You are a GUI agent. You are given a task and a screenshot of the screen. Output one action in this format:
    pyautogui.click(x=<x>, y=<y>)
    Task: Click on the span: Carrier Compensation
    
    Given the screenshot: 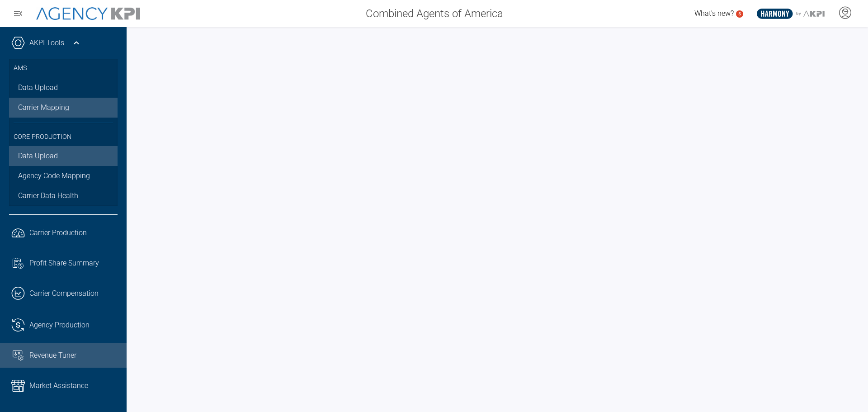 What is the action you would take?
    pyautogui.click(x=64, y=294)
    